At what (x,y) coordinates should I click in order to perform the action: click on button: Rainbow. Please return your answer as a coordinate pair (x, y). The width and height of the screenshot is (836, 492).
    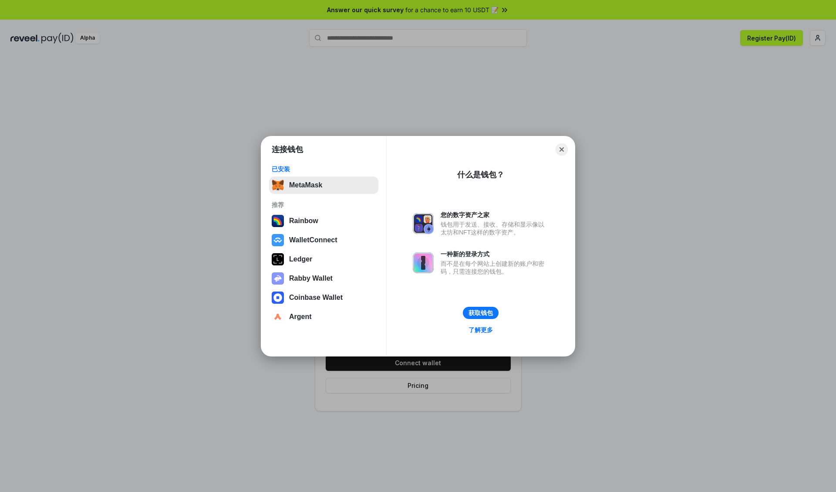
    Looking at the image, I should click on (324, 221).